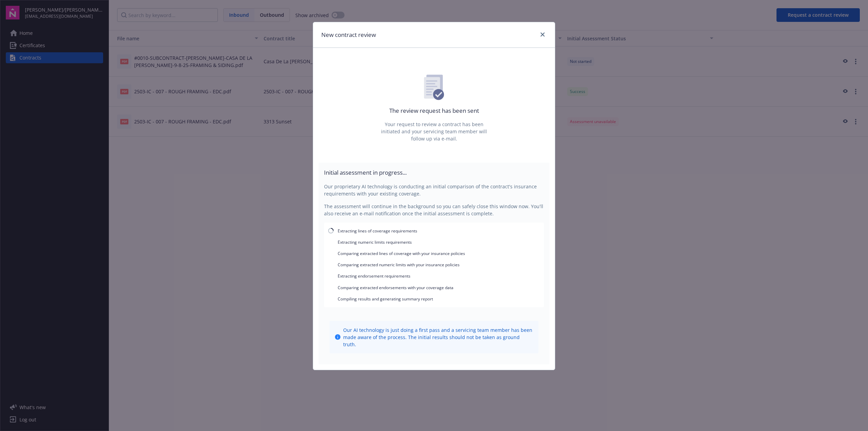  What do you see at coordinates (543, 35) in the screenshot?
I see `a: close` at bounding box center [543, 35].